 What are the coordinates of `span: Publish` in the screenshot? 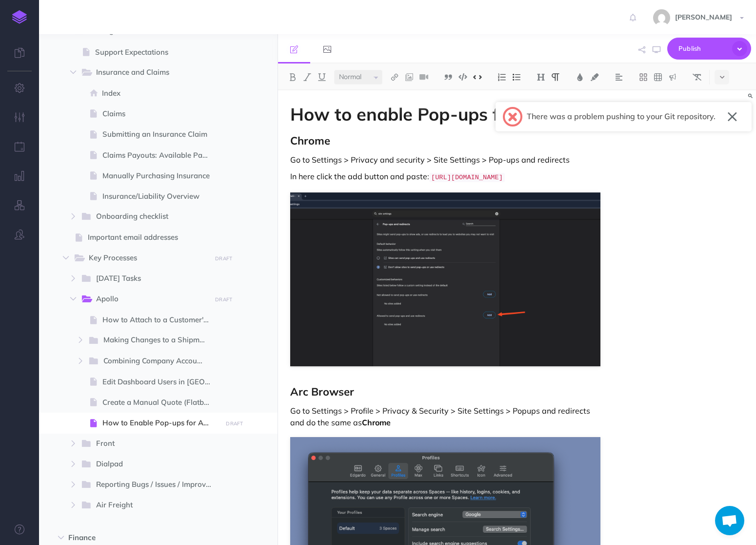 It's located at (703, 48).